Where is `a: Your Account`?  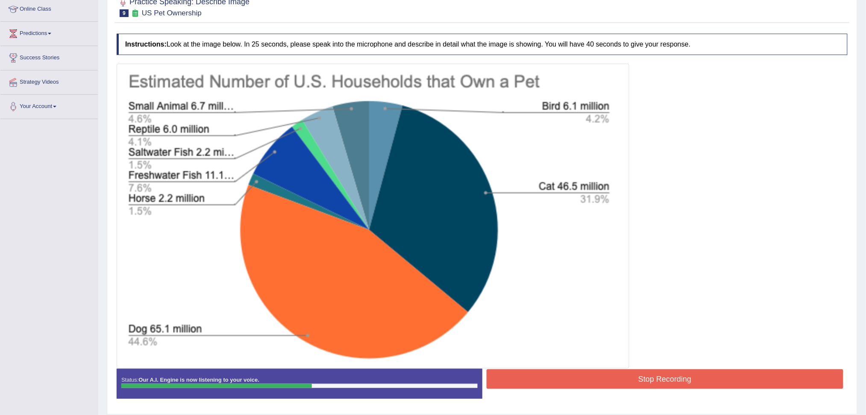
a: Your Account is located at coordinates (49, 106).